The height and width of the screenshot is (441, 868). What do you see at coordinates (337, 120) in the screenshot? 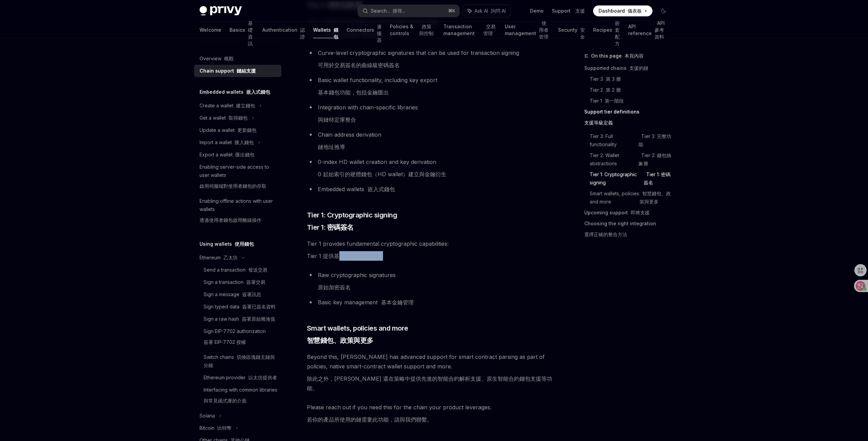
I see `font: 與鏈特定庫整合` at bounding box center [337, 120].